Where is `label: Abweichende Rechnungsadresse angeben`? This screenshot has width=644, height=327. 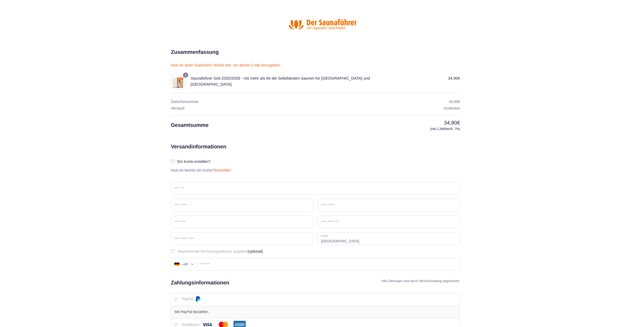
label: Abweichende Rechnungsadresse angeben is located at coordinates (315, 251).